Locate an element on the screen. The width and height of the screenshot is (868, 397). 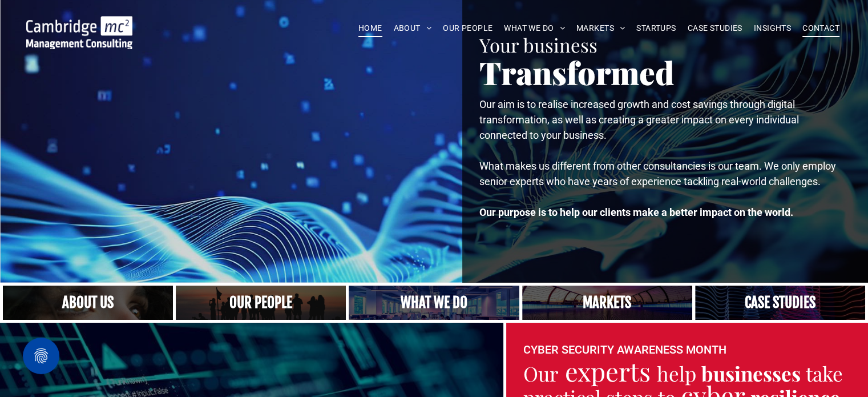
a: A yoga teacher lifting his whole body off the ground in the peacock pose is located at coordinates (433, 303).